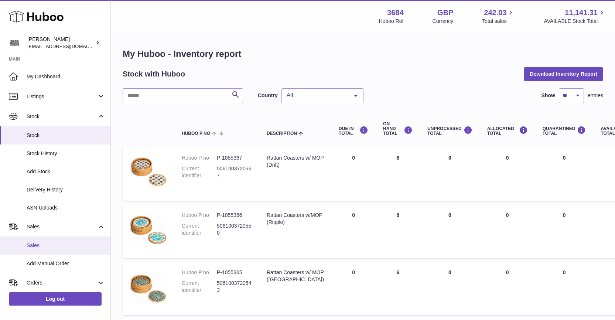 This screenshot has width=615, height=320. What do you see at coordinates (353, 131) in the screenshot?
I see `div: DUE IN TOTAL` at bounding box center [353, 131].